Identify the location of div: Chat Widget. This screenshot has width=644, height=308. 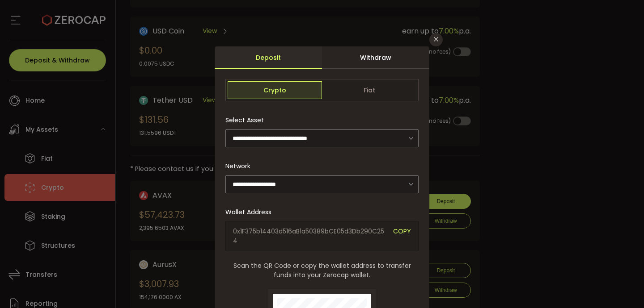
(621, 287).